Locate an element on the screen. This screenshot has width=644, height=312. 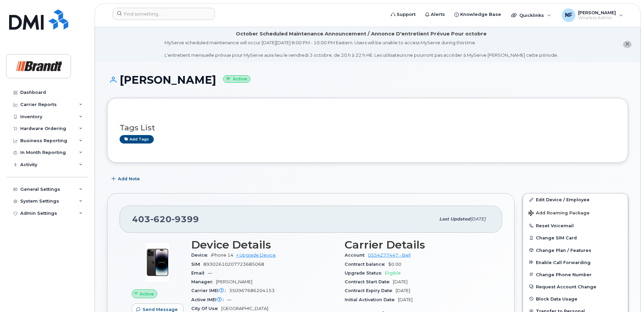
span: Initial Activation Date is located at coordinates (371, 300).